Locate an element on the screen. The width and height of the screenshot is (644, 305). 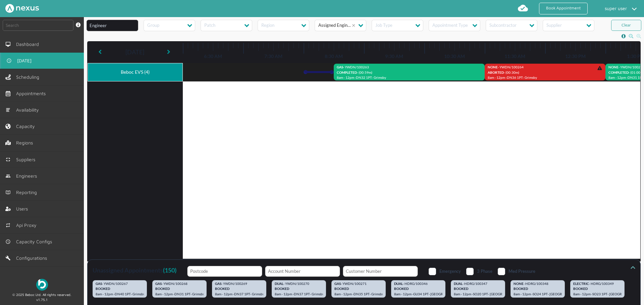
span: Api Proxy is located at coordinates (27, 225).